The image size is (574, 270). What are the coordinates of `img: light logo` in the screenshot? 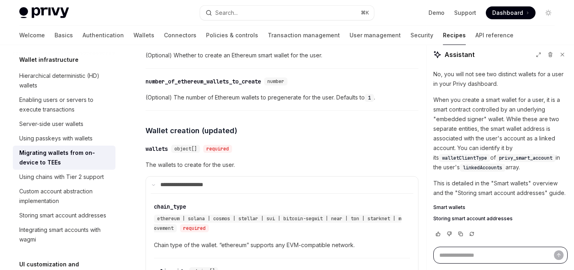 It's located at (44, 13).